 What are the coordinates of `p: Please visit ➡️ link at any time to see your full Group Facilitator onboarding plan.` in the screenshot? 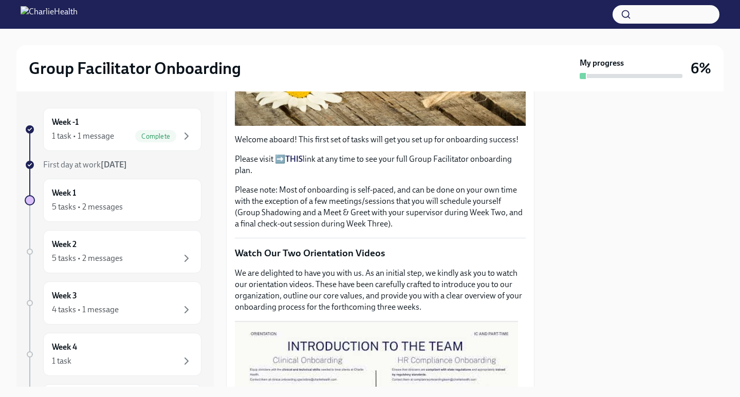 It's located at (380, 165).